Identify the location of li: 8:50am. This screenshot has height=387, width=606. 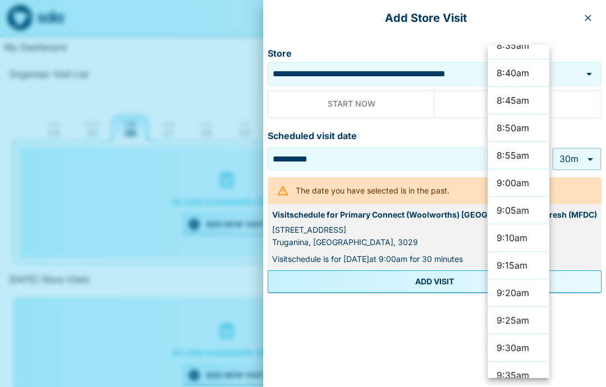
(519, 128).